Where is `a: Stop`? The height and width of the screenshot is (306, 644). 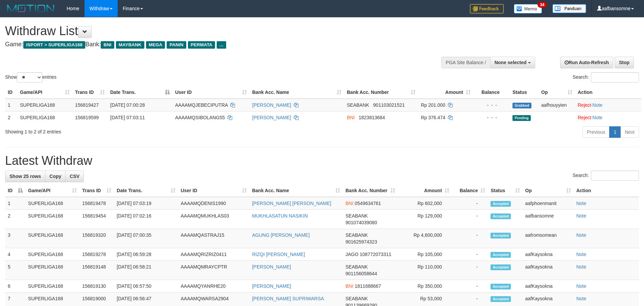
a: Stop is located at coordinates (624, 62).